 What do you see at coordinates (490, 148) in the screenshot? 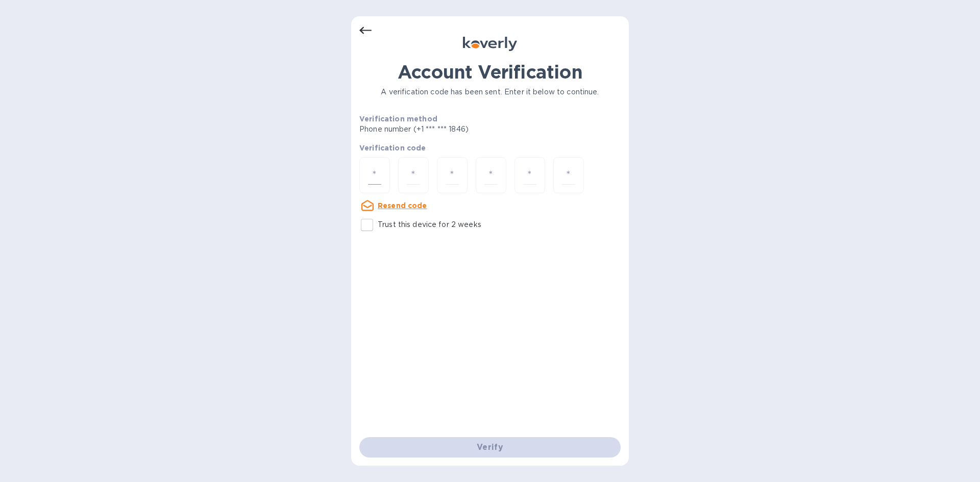
I see `p: Verification code` at bounding box center [490, 148].